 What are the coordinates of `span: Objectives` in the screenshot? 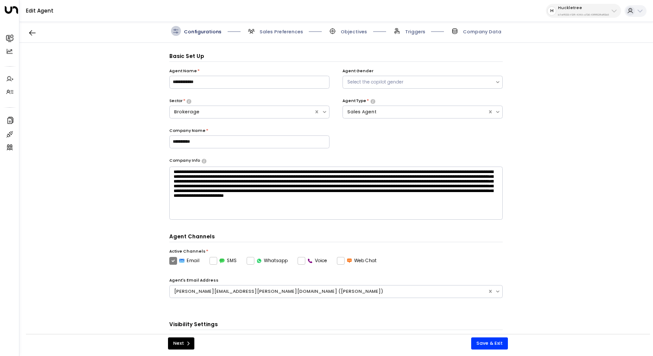 It's located at (354, 32).